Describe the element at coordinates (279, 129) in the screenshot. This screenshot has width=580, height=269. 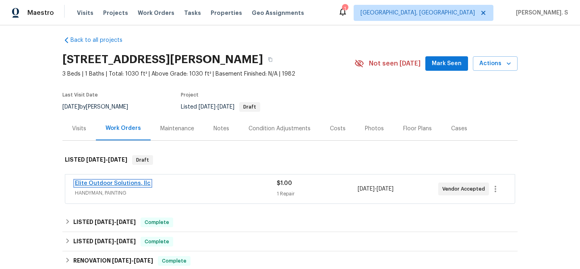
I see `div: Condition Adjustments` at that location.